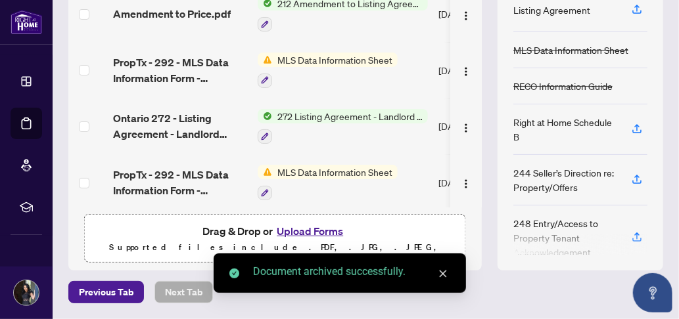 The width and height of the screenshot is (679, 319). Describe the element at coordinates (350, 116) in the screenshot. I see `span: 272 Listing Agreement - Landlord Designated Representation Agreement Authority to Offer for Lease` at that location.